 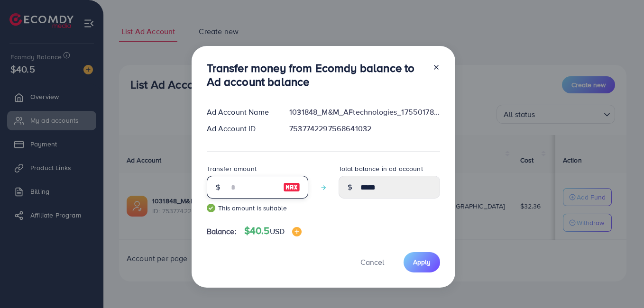 What do you see at coordinates (231, 169) in the screenshot?
I see `label: Transfer amount` at bounding box center [231, 169].